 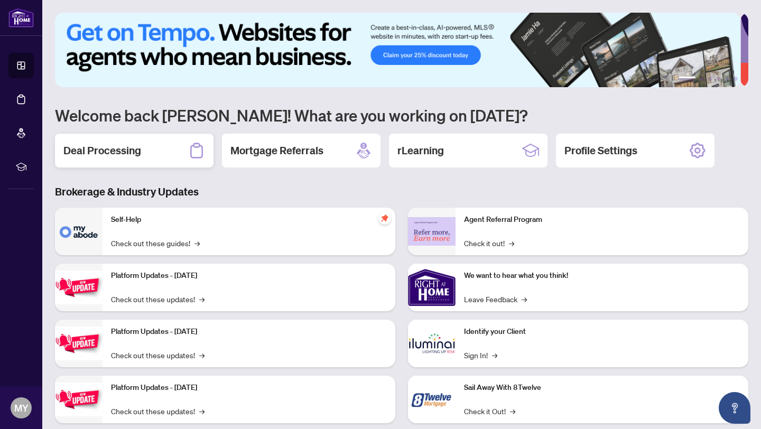 I want to click on button: Open asap, so click(x=735, y=408).